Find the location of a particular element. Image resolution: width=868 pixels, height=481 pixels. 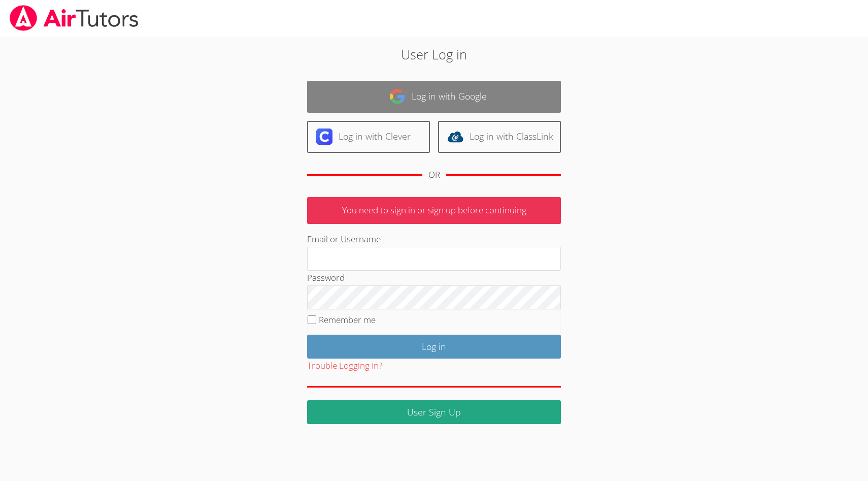

button: Trouble Logging In? is located at coordinates (345, 366).